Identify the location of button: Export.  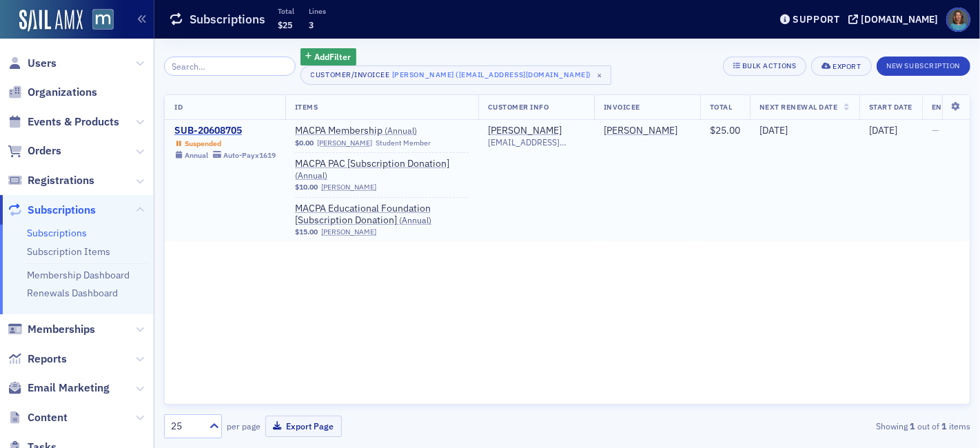
(840, 66).